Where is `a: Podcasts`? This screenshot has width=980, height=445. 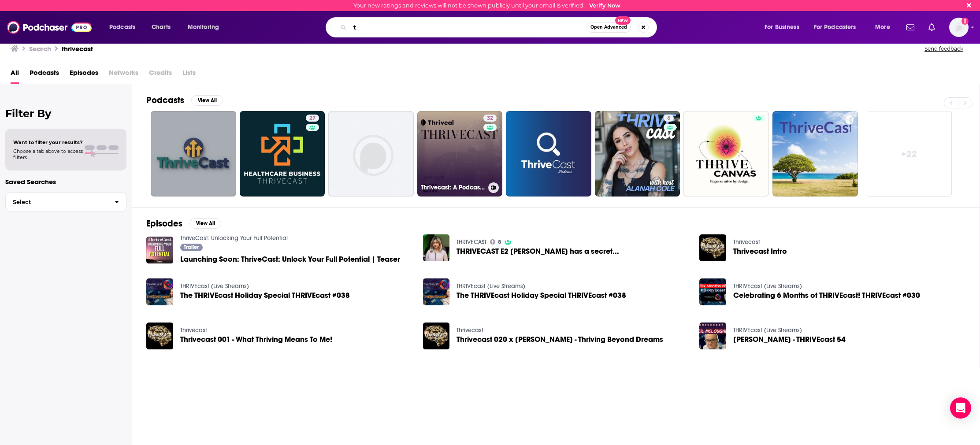 a: Podcasts is located at coordinates (44, 75).